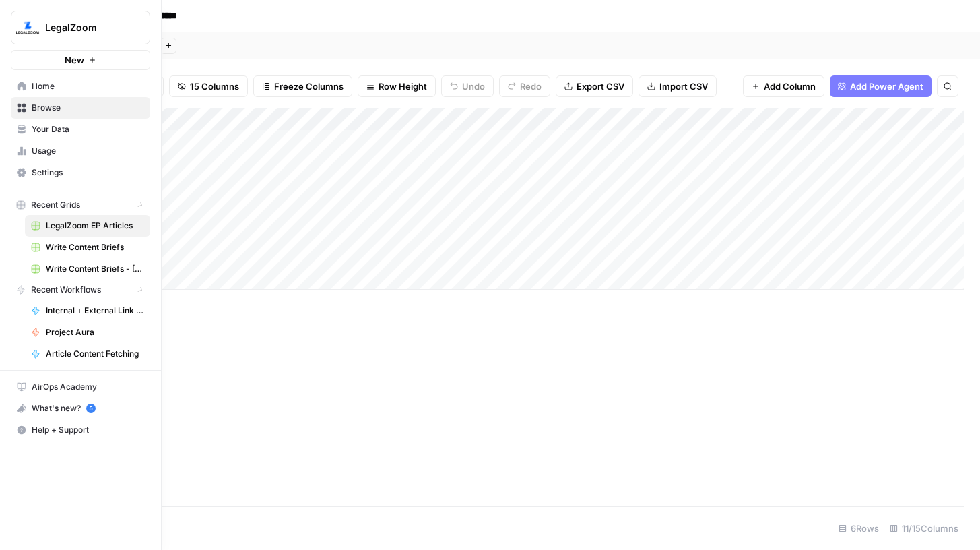  What do you see at coordinates (524, 86) in the screenshot?
I see `button: Redo` at bounding box center [524, 86].